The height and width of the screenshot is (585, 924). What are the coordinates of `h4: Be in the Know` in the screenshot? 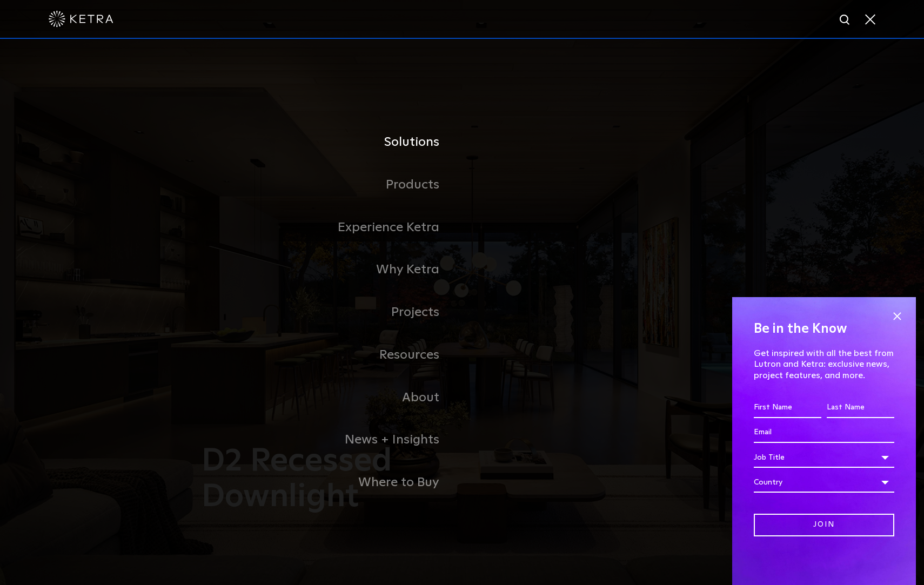 It's located at (824, 330).